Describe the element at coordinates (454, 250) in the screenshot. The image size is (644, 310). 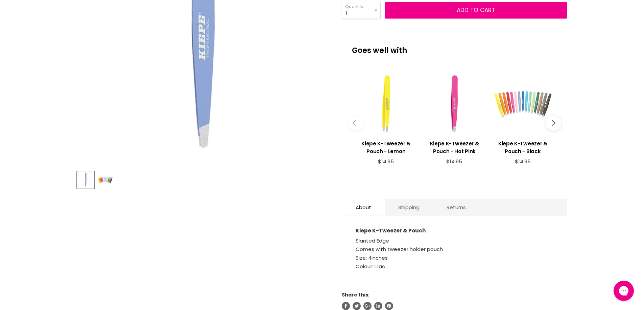
I see `li: Comes with tweezer holder pouch` at that location.